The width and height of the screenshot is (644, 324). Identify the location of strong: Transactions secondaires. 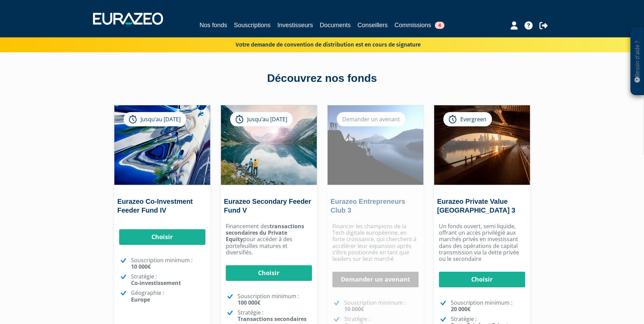
(272, 319).